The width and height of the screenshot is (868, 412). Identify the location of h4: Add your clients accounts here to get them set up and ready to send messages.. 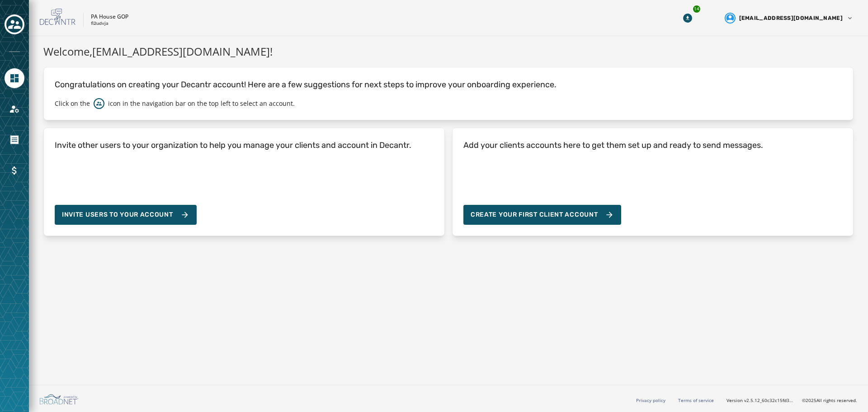
(613, 146).